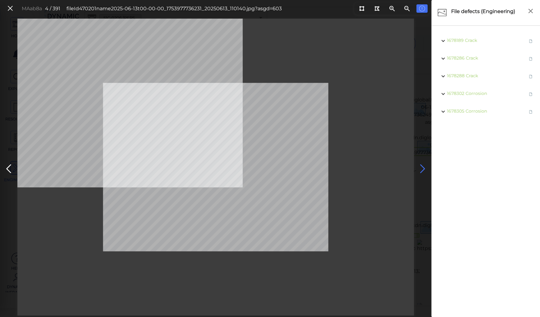  What do you see at coordinates (485, 76) in the screenshot?
I see `div: 1678288 Crack` at bounding box center [485, 76].